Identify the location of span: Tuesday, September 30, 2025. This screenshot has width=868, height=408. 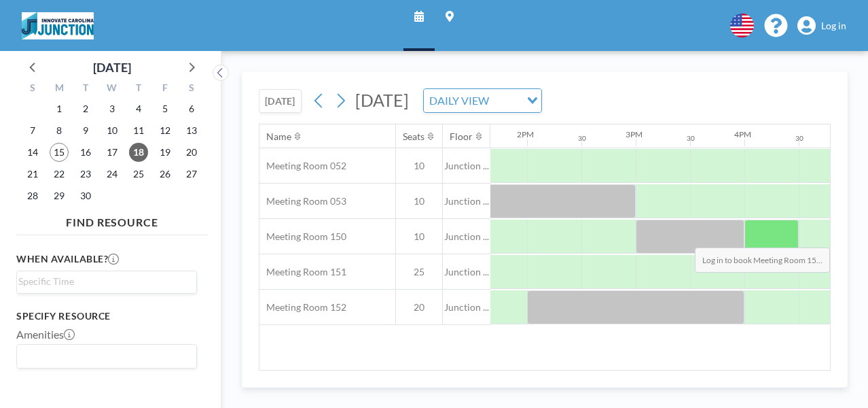
(85, 196).